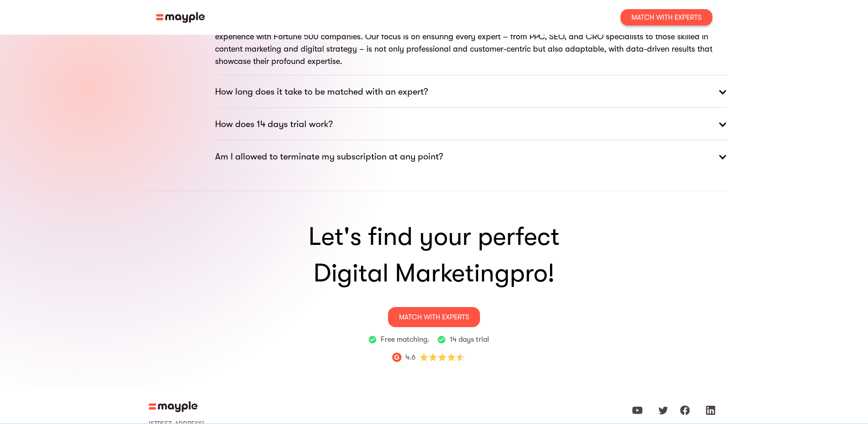  Describe the element at coordinates (471, 124) in the screenshot. I see `a: How does 14 days trial work?` at that location.